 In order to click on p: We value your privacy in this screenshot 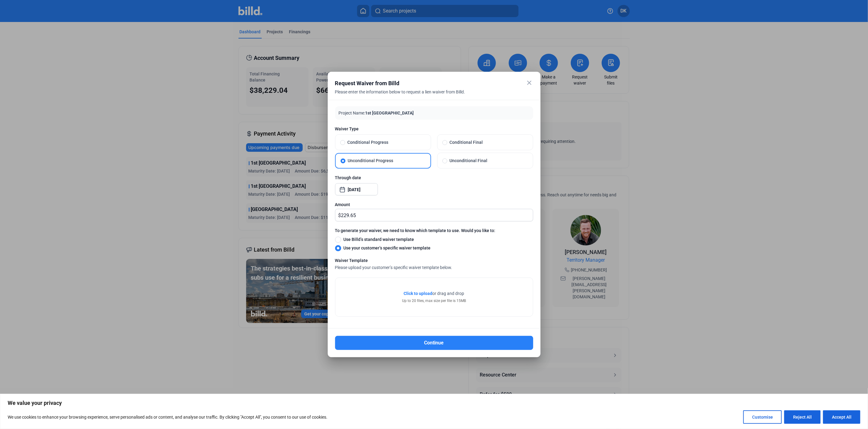, I will do `click(434, 403)`.